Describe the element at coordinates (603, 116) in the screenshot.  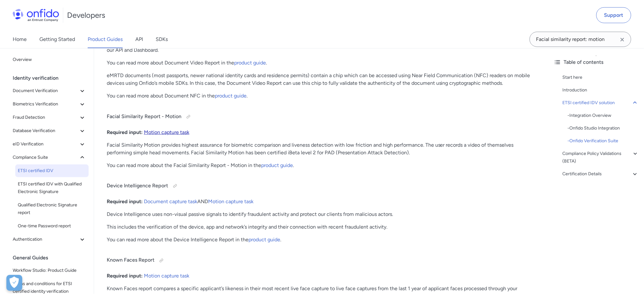
I see `a: -Integration Overview` at that location.